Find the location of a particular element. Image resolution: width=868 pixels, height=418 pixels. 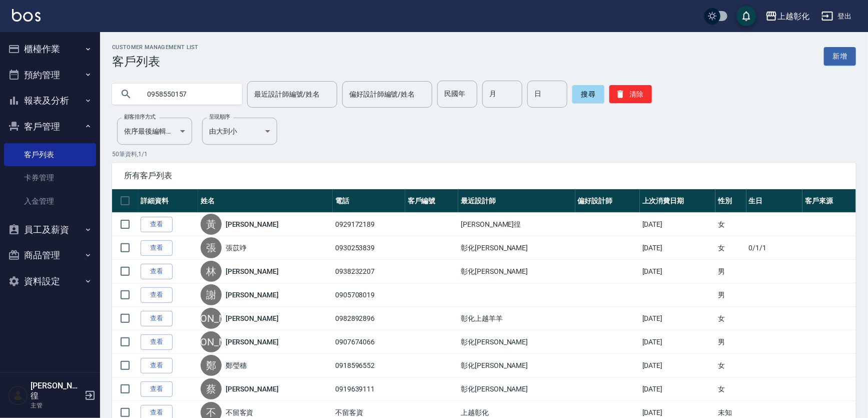

div: 上越彰化 is located at coordinates (793, 16).